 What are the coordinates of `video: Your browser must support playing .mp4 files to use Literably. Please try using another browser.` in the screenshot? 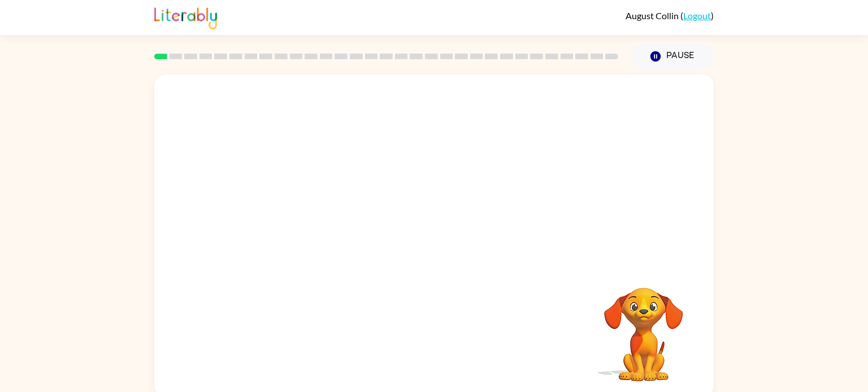 It's located at (643, 326).